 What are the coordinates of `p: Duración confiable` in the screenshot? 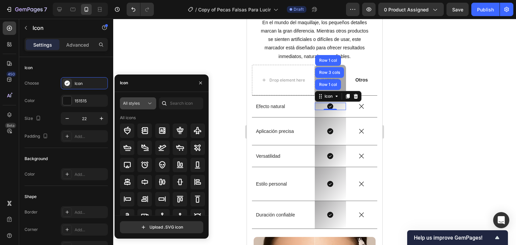 It's located at (36, 196).